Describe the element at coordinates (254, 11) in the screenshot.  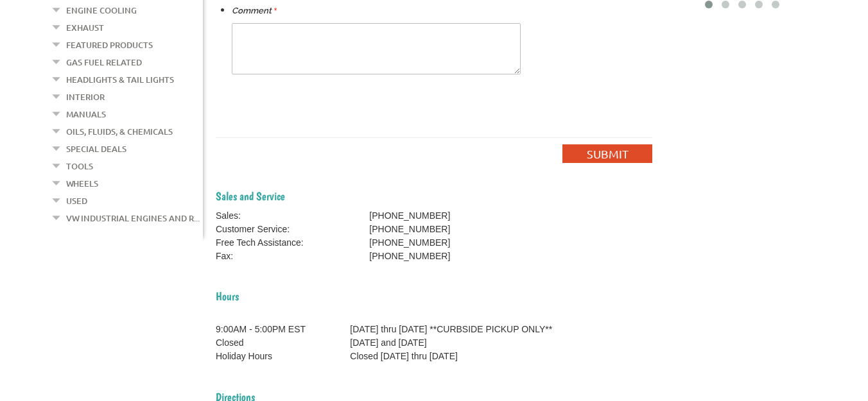
I see `label: Comment` at that location.